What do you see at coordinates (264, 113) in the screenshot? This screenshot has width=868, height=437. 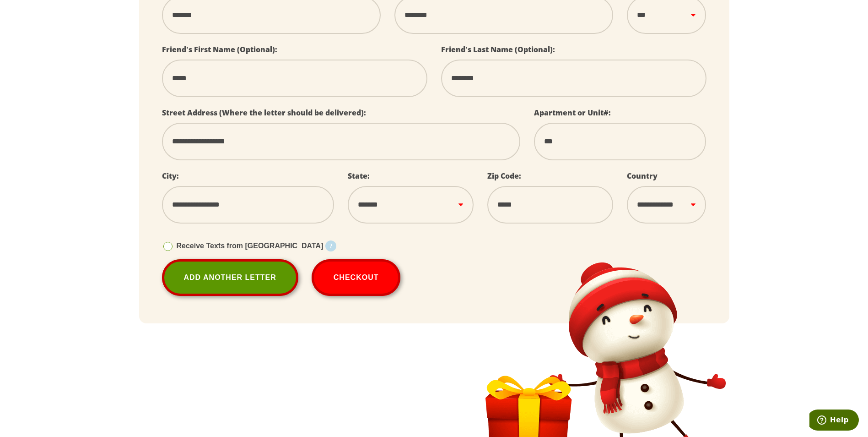 I see `label: Street Address (Where the letter should be delivered):` at bounding box center [264, 113].